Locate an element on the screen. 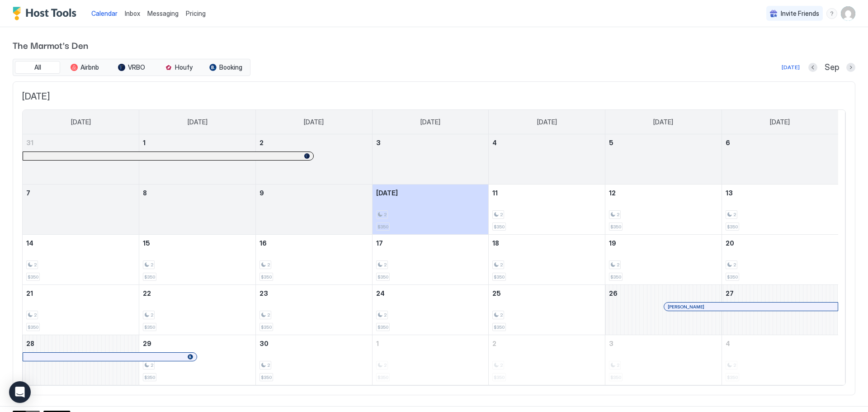 Image resolution: width=868 pixels, height=412 pixels. span: 6 is located at coordinates (728, 142).